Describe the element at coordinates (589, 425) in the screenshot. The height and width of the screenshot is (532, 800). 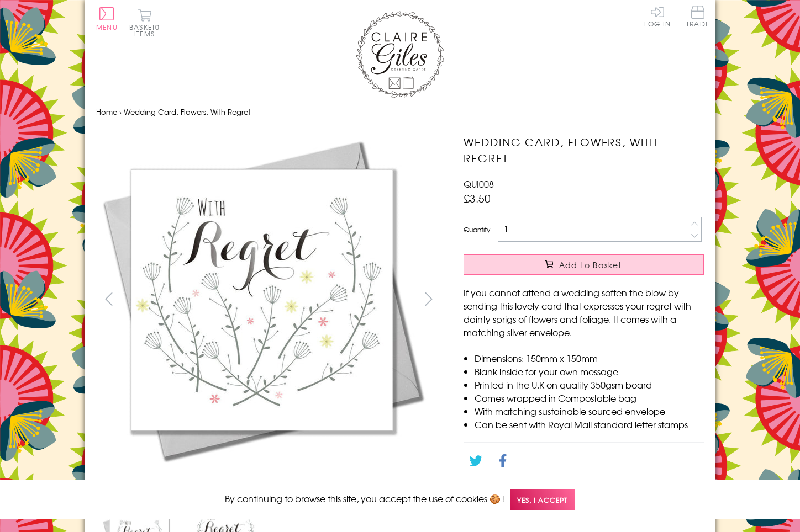
I see `li: Can be sent with Royal Mail standard letter stamps` at that location.